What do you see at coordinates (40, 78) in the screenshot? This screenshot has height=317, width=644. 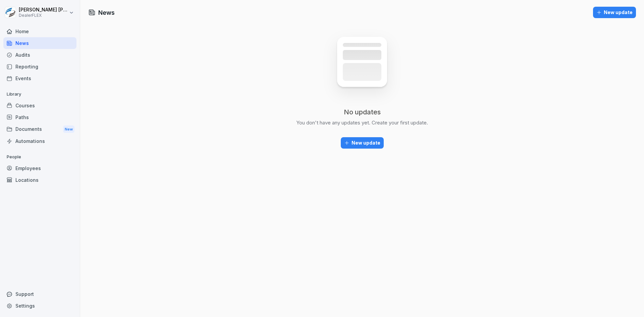 I see `a: Events` at bounding box center [40, 78].